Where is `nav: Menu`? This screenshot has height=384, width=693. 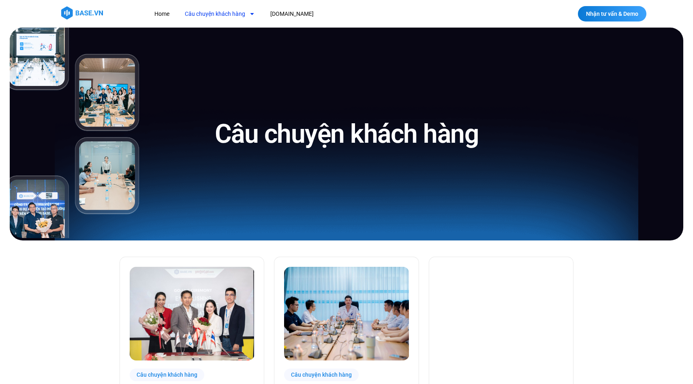 nav: Menu is located at coordinates (305, 14).